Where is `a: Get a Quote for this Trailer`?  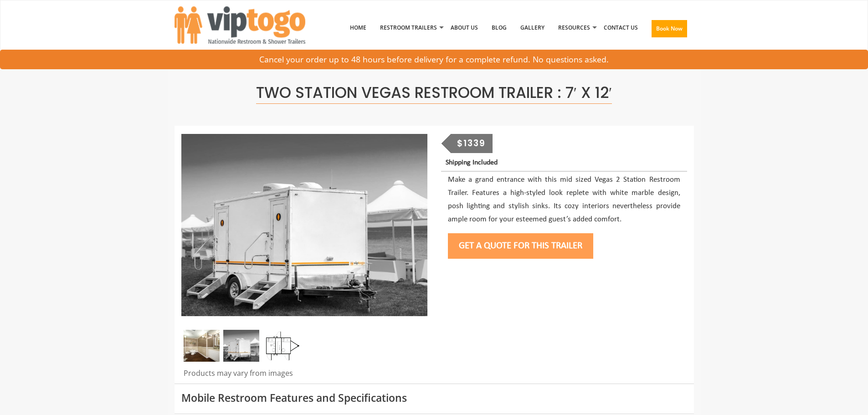
a: Get a Quote for this Trailer is located at coordinates (521, 246).